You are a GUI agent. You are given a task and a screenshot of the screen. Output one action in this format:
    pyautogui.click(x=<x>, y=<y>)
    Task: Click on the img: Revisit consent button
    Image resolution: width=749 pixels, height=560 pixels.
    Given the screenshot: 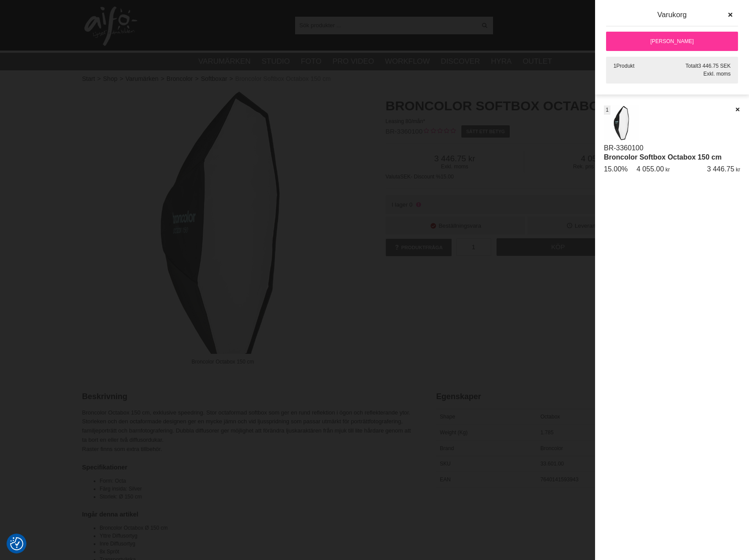 What is the action you would take?
    pyautogui.click(x=16, y=544)
    